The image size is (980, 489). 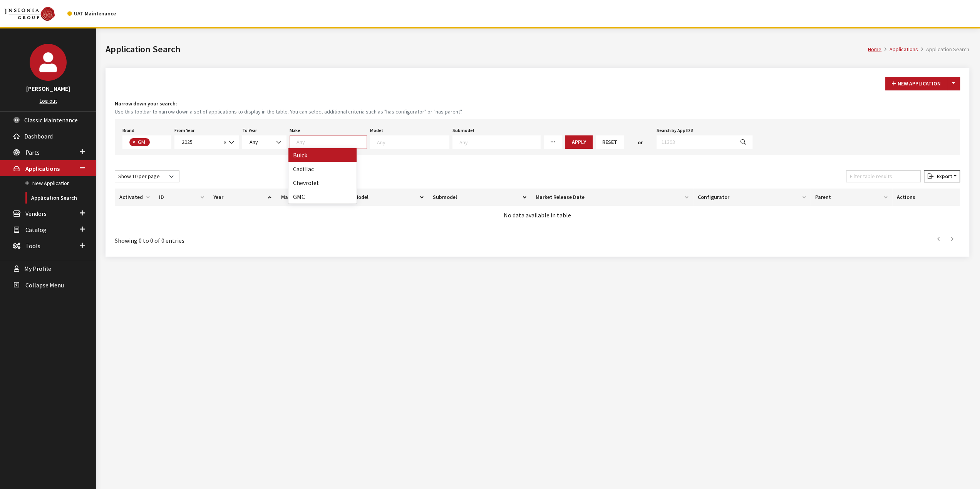 I want to click on li: Application Search, so click(x=943, y=49).